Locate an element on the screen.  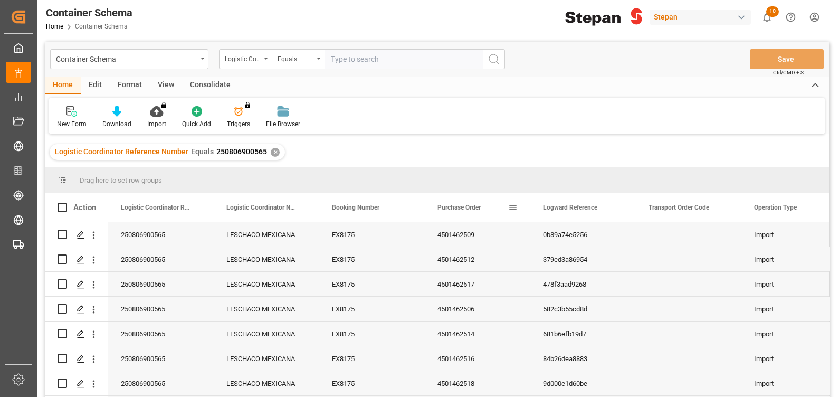
div: 9d000e1d60be is located at coordinates (583, 383).